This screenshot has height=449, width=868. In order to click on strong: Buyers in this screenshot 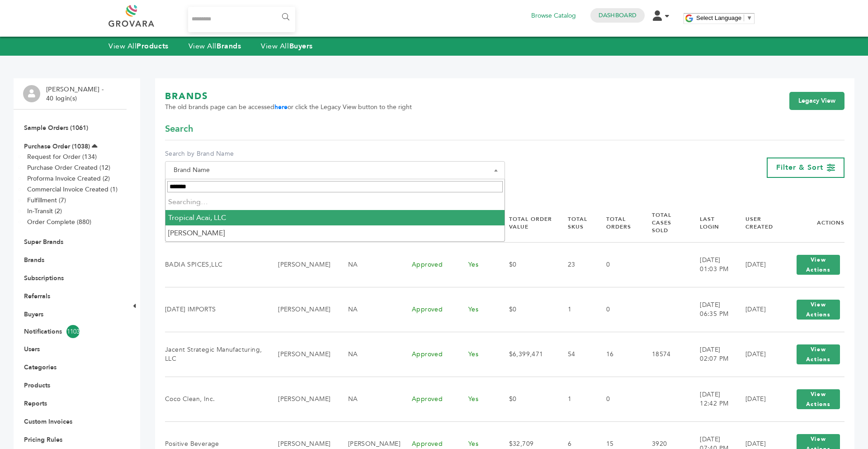, I will do `click(301, 46)`.